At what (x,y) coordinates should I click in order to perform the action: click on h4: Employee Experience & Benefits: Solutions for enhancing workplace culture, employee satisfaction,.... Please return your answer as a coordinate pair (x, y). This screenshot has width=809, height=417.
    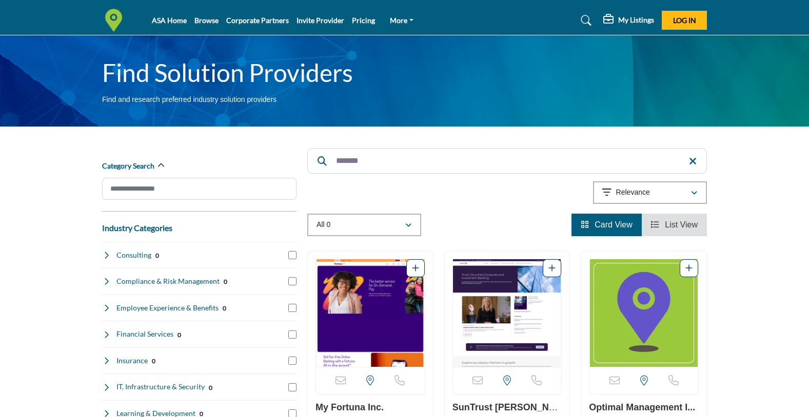
    Looking at the image, I should click on (167, 308).